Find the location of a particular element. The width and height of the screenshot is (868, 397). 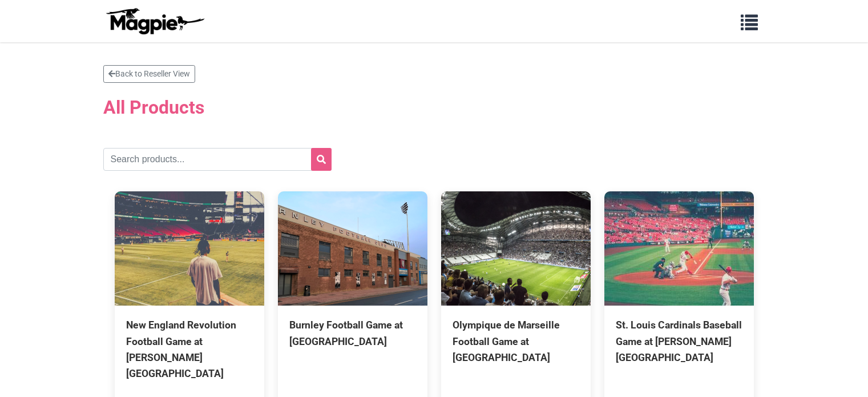

img: logo-ab69f6fb50320c5b225c76a69d11143b.png is located at coordinates (155, 21).